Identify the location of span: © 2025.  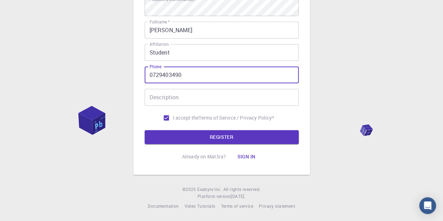
(190, 190).